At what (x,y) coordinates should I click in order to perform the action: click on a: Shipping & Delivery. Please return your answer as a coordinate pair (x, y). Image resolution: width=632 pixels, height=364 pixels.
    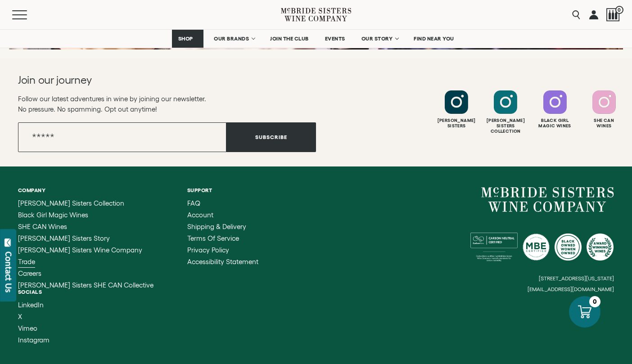
    Looking at the image, I should click on (223, 227).